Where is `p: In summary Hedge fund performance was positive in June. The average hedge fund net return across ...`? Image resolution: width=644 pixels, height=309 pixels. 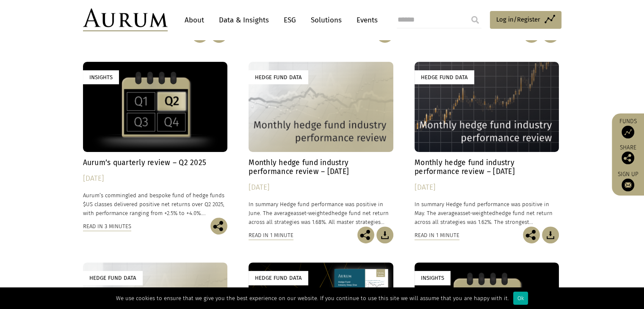 p: In summary Hedge fund performance was positive in June. The average hedge fund net return across ... is located at coordinates (321, 213).